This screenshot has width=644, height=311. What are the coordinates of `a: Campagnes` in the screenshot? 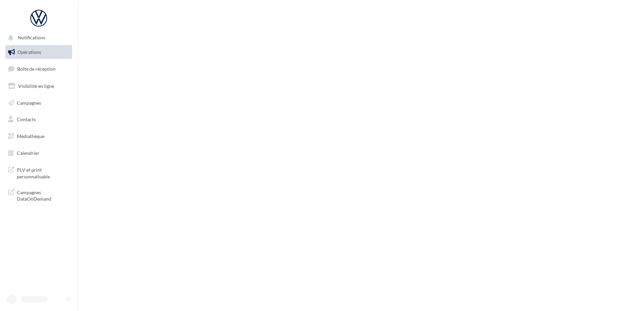 It's located at (39, 103).